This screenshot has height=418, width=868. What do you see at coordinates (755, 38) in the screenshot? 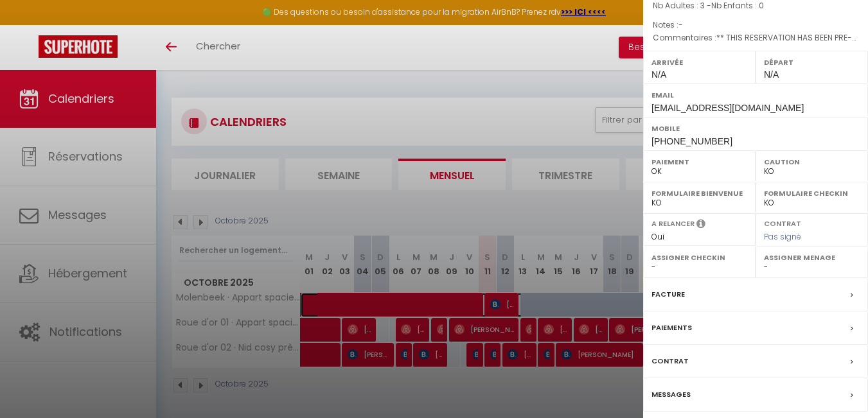
I see `p: Commentaires :` at bounding box center [755, 38].